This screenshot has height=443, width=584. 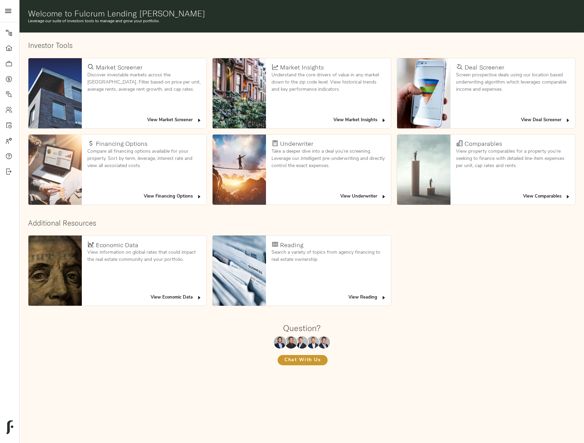 I want to click on img: Justin Stamp, so click(x=324, y=343).